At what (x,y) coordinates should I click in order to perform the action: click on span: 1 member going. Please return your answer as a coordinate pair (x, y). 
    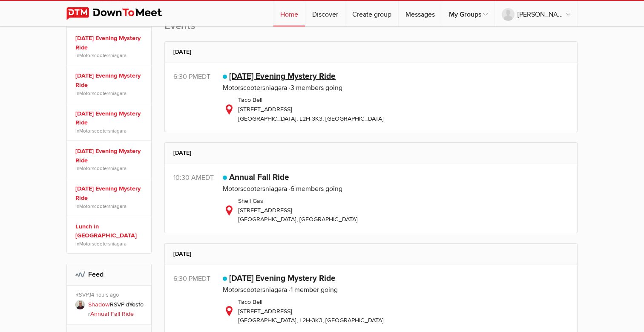
    Looking at the image, I should click on (313, 289).